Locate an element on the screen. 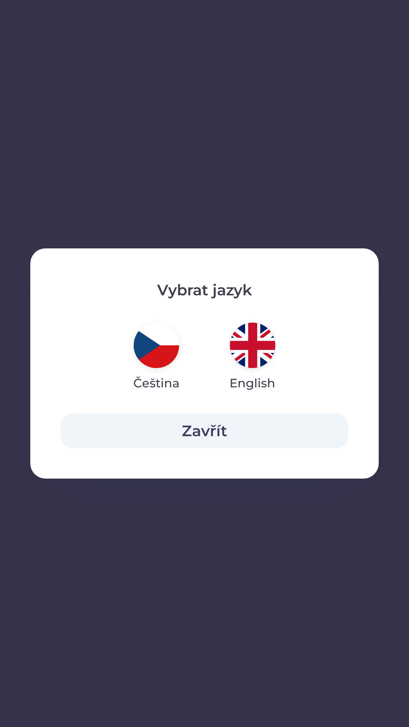  p: Čeština is located at coordinates (156, 383).